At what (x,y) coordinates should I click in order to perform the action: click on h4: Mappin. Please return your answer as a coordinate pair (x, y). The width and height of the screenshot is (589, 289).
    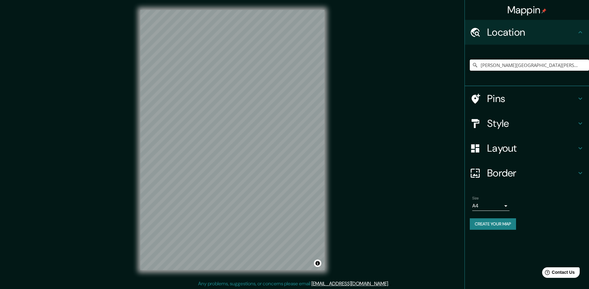
    Looking at the image, I should click on (527, 10).